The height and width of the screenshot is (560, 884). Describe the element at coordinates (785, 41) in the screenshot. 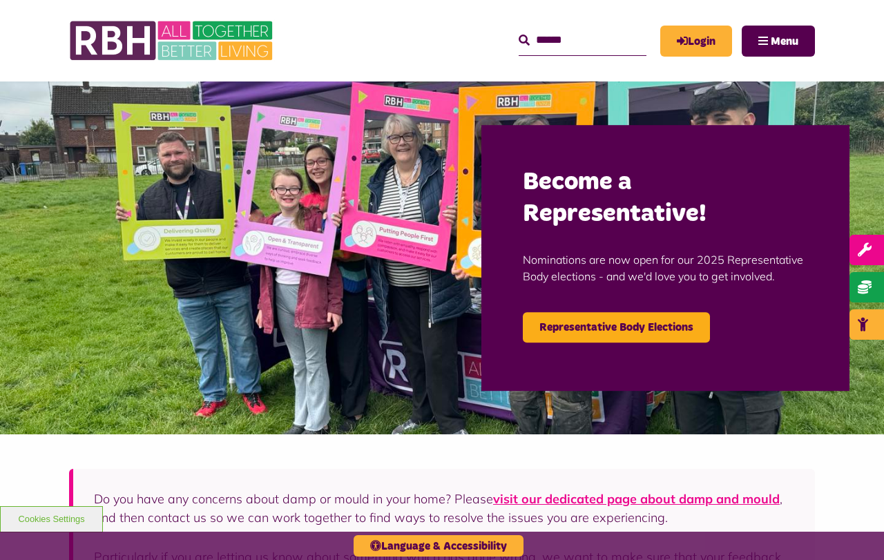

I see `span: Menu` at that location.